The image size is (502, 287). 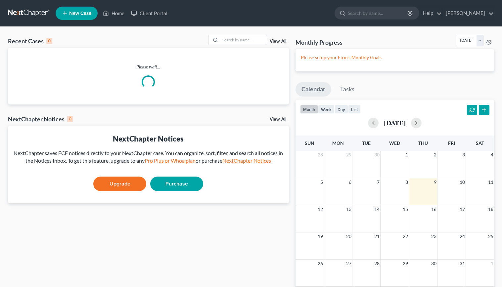 I want to click on span: 25, so click(x=491, y=236).